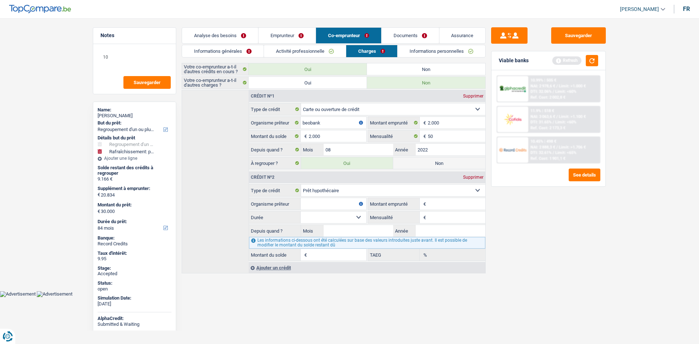 The image size is (699, 344). Describe the element at coordinates (542, 111) in the screenshot. I see `div: 11.9% | 518 €` at that location.